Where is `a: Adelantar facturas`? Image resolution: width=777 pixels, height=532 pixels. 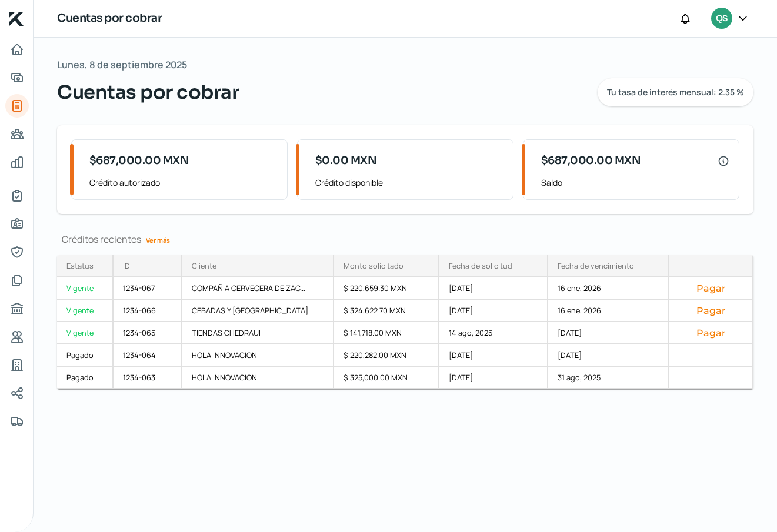
a: Adelantar facturas is located at coordinates (17, 78).